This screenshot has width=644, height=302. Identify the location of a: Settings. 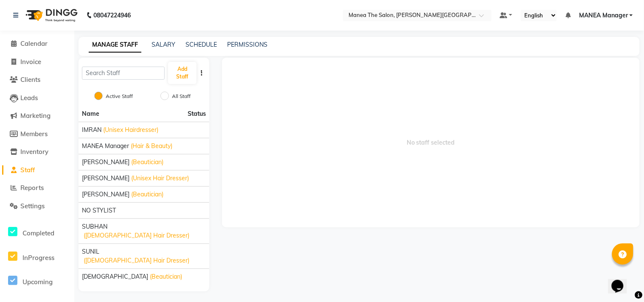
(37, 206).